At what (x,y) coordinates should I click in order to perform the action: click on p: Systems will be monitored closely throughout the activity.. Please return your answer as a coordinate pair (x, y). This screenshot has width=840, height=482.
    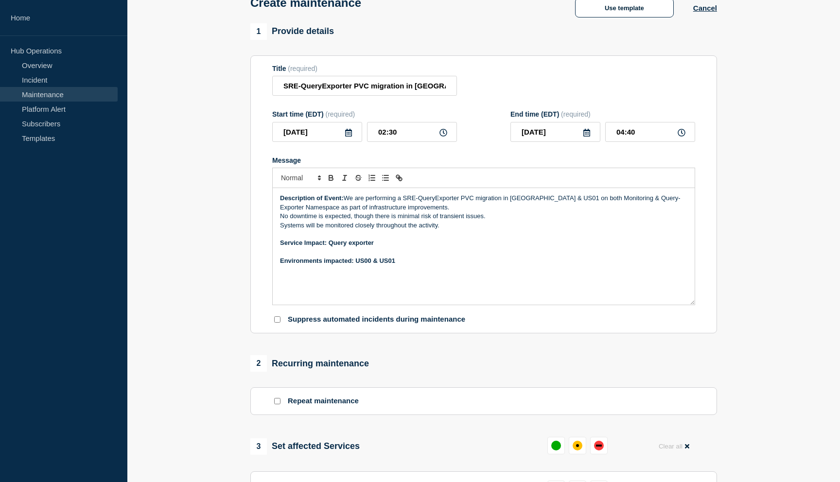
    Looking at the image, I should click on (484, 225).